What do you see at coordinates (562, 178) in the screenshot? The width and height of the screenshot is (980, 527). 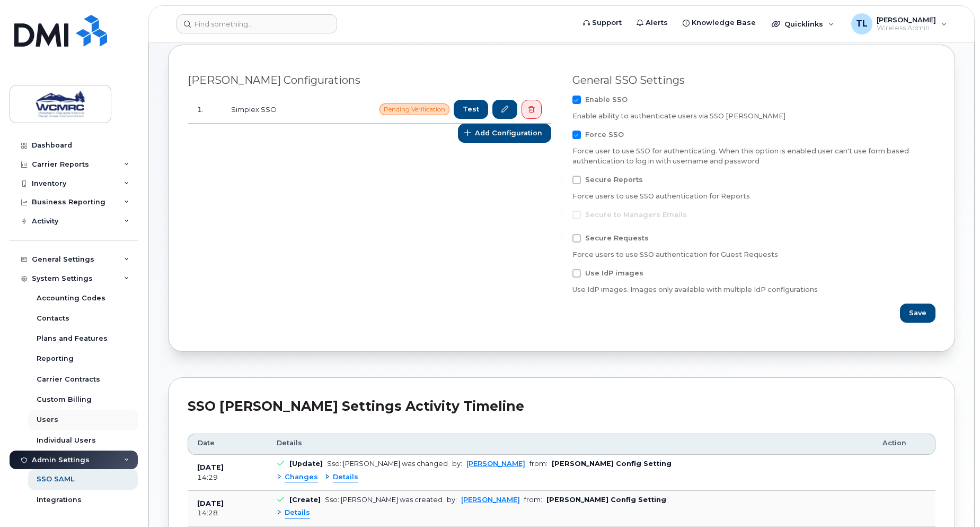 I see `input: Secure Reports` at bounding box center [562, 178].